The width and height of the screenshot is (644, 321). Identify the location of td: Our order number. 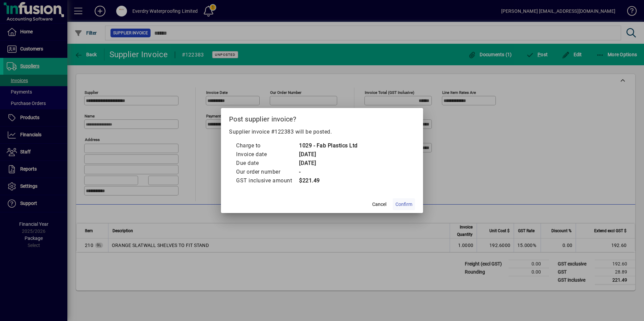
(267, 172).